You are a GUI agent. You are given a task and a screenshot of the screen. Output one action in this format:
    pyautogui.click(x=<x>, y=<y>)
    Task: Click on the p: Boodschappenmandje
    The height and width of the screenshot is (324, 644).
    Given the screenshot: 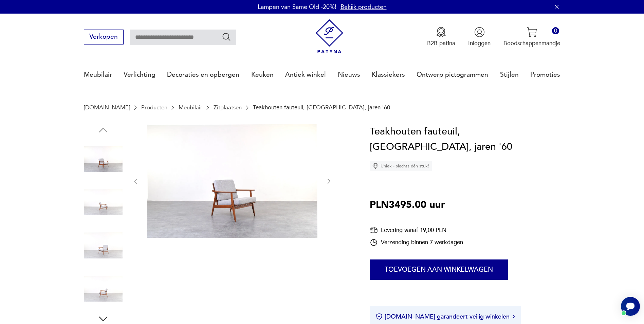 What is the action you would take?
    pyautogui.click(x=531, y=43)
    